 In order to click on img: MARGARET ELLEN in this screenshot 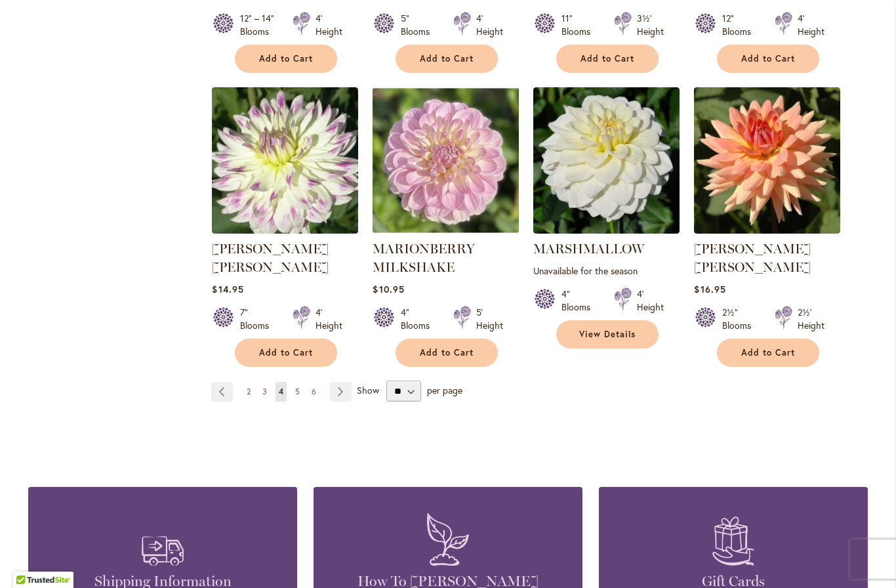, I will do `click(285, 160)`.